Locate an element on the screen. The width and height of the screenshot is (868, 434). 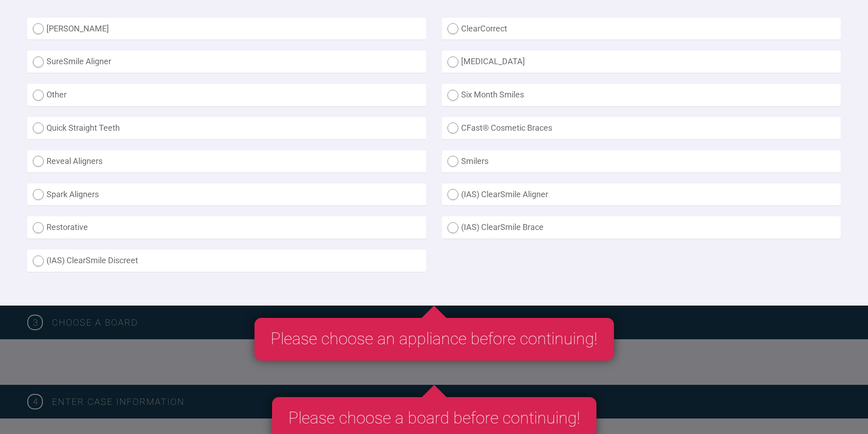
label: Six Month Smiles is located at coordinates (641, 94).